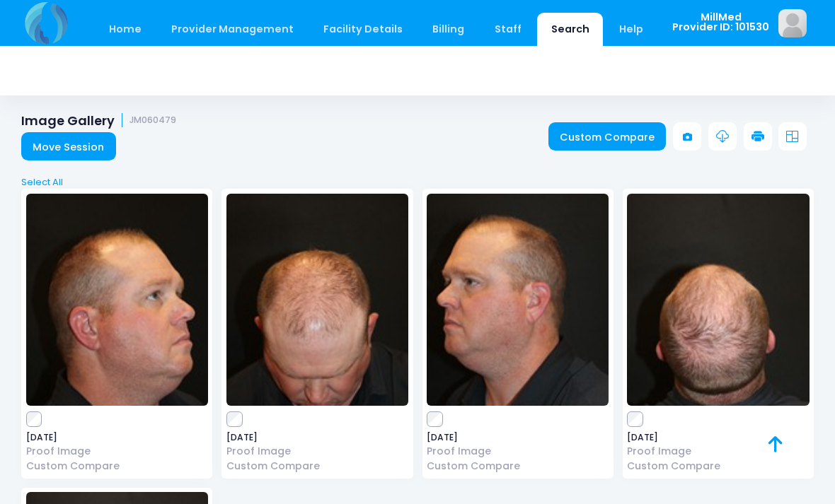 The image size is (835, 504). What do you see at coordinates (124, 29) in the screenshot?
I see `a: Home` at bounding box center [124, 29].